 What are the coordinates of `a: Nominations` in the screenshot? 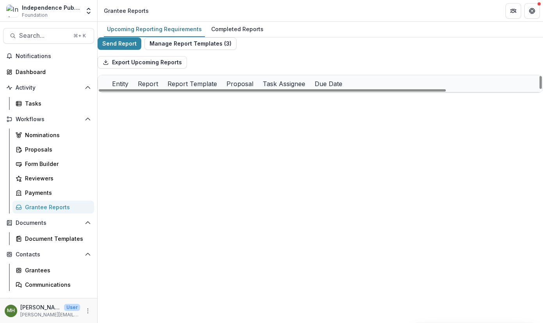 It's located at (53, 135).